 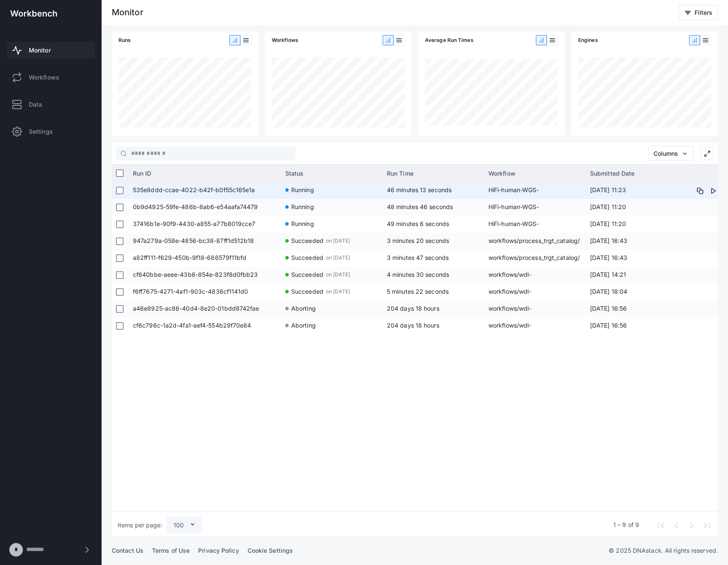 I want to click on span: 3 minutes 47 seconds, so click(x=418, y=258).